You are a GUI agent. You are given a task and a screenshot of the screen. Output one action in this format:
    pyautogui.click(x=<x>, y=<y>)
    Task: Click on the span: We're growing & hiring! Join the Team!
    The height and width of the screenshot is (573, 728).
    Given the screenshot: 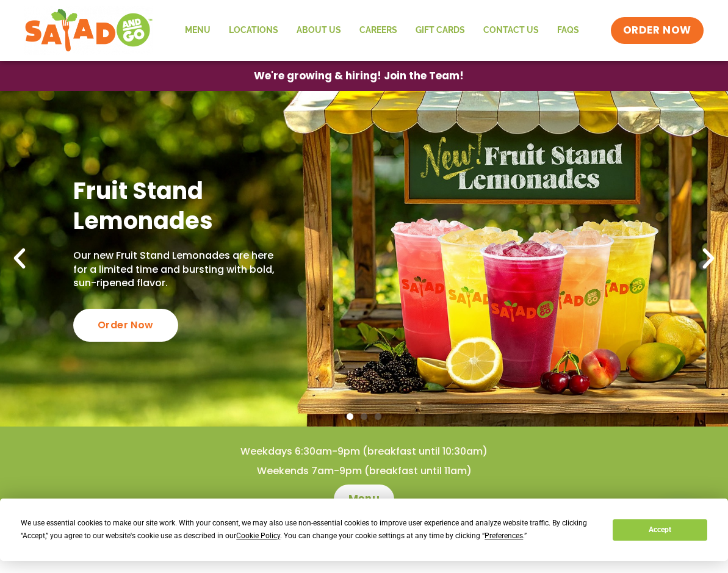 What is the action you would take?
    pyautogui.click(x=359, y=76)
    